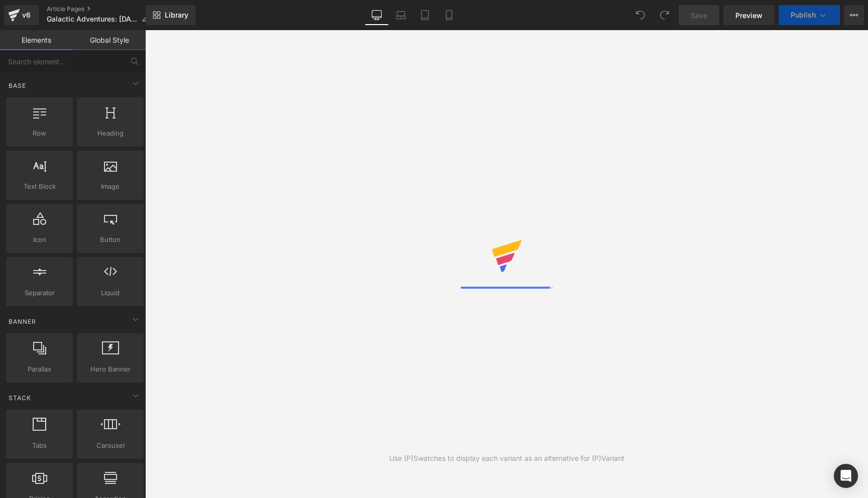  I want to click on span: Preview, so click(749, 15).